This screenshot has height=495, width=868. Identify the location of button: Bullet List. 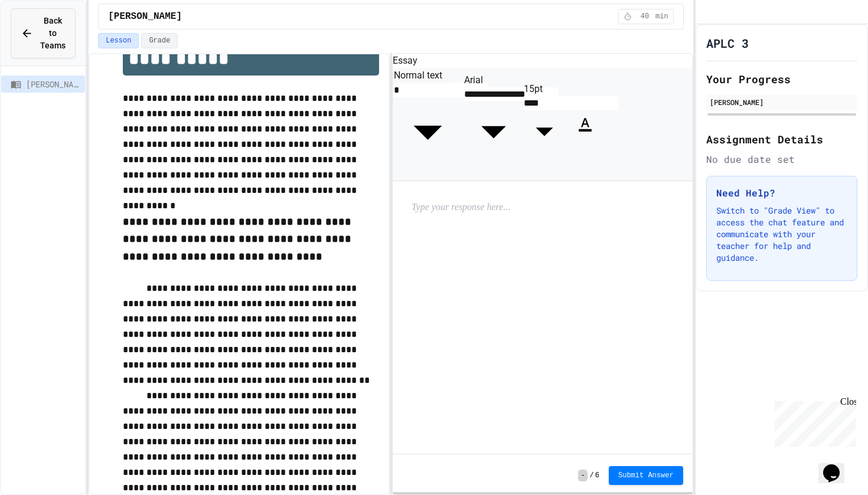
(598, 124).